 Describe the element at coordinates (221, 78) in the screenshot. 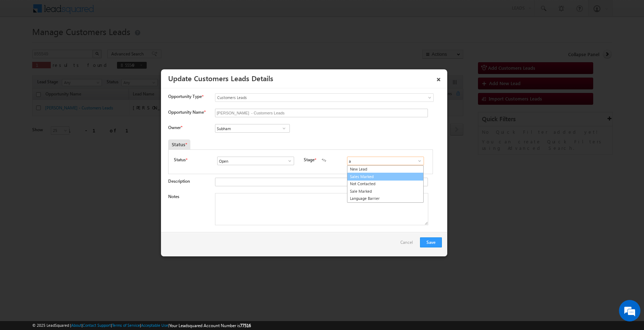

I see `a: Update Customers Leads Details` at that location.